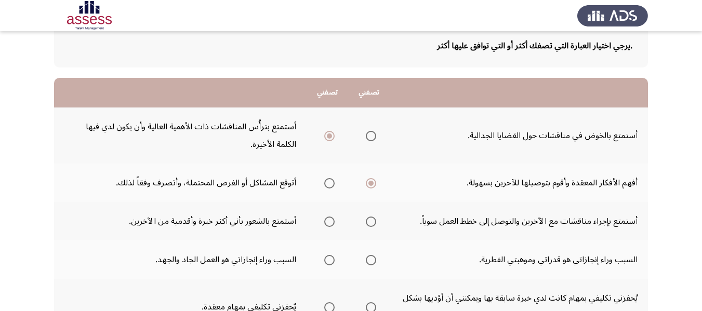 This screenshot has height=311, width=702. Describe the element at coordinates (180, 136) in the screenshot. I see `td: أستمتع بترأُس المناقشات ذات الأهمية العالية وأن يكون لدي فيها الكلمة الأخيرة.` at that location.